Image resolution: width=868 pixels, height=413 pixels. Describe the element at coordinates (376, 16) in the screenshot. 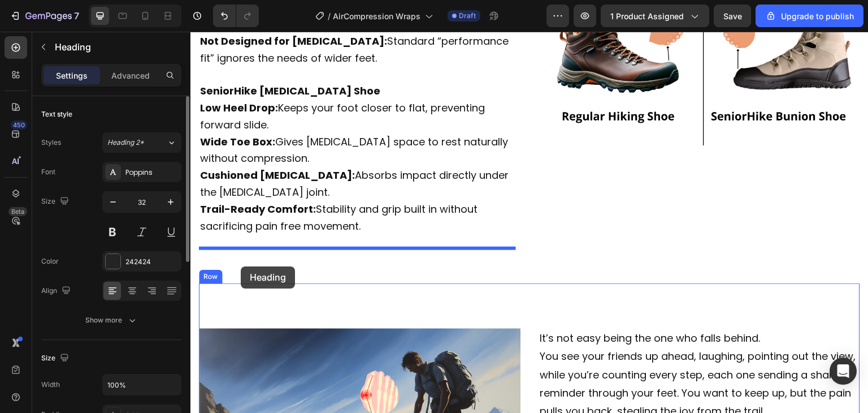

I see `span: AirCompression Wraps` at that location.